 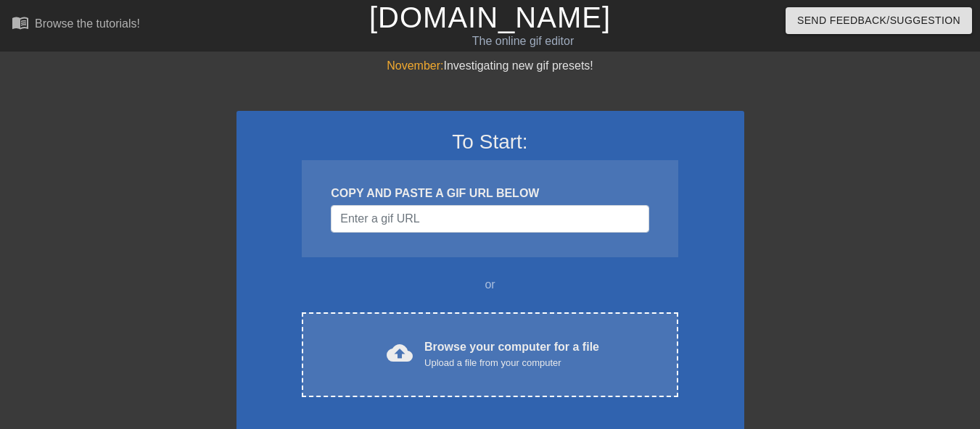 I want to click on a: Browse the tutorials!, so click(x=75, y=25).